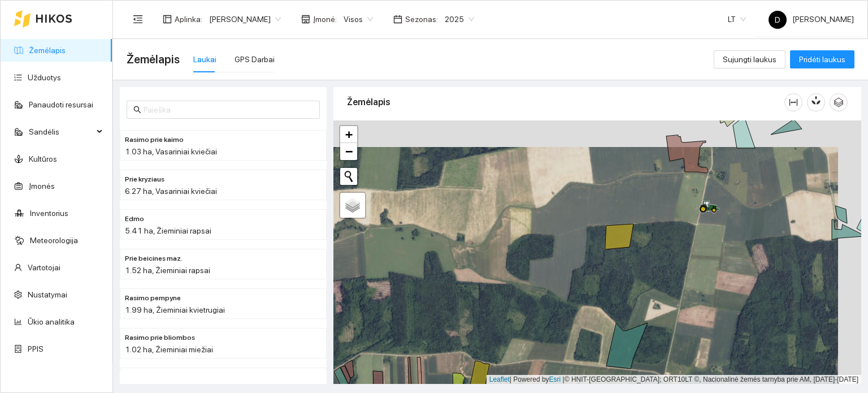 This screenshot has height=393, width=868. I want to click on a: Kultūros, so click(43, 159).